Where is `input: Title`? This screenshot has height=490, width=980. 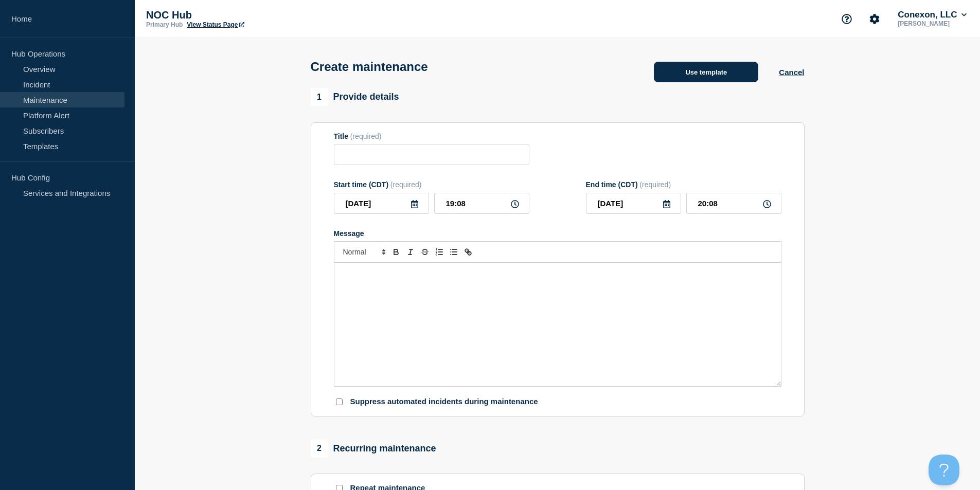
input: Title is located at coordinates (432, 154).